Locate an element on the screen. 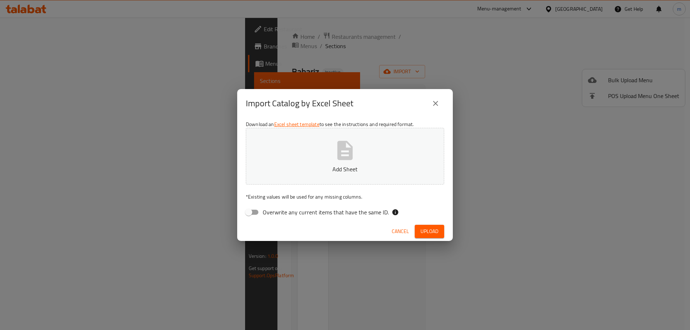 This screenshot has width=690, height=330. span: Cancel is located at coordinates (400, 231).